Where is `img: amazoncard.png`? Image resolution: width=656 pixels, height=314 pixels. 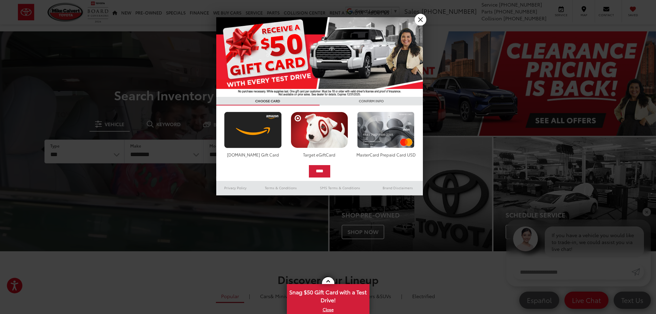 img: amazoncard.png is located at coordinates (253, 130).